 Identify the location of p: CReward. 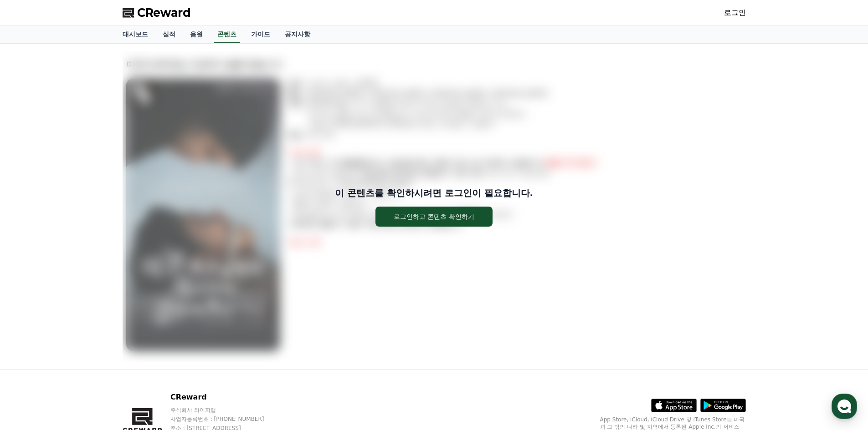
(226, 398).